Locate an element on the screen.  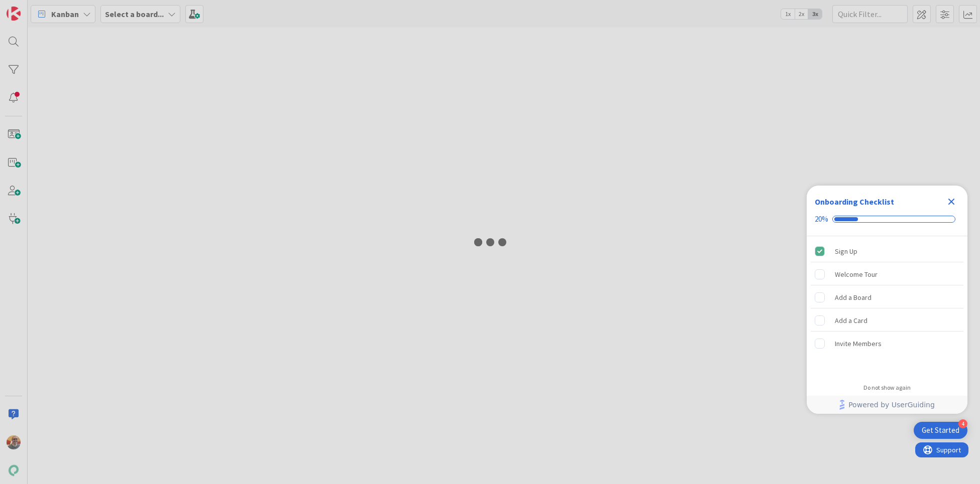
div: Add a Card is located at coordinates (851, 321).